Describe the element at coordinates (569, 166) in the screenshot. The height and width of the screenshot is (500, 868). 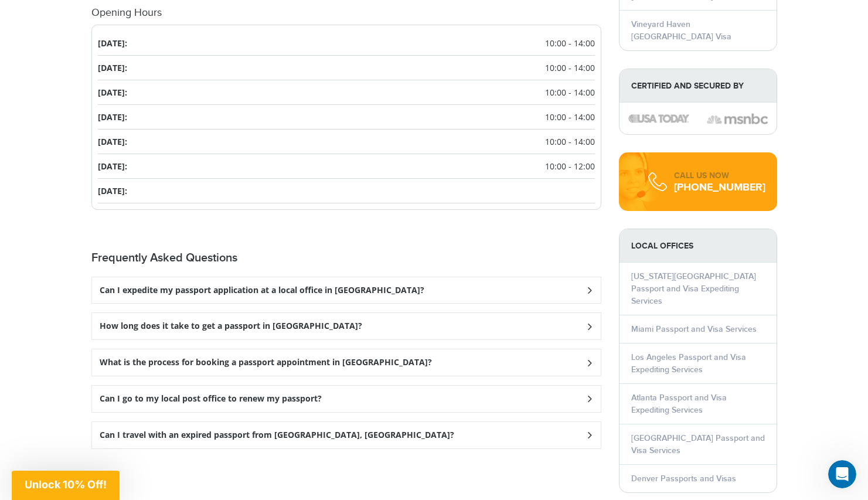
I see `span: 10:00 - 12:00` at that location.